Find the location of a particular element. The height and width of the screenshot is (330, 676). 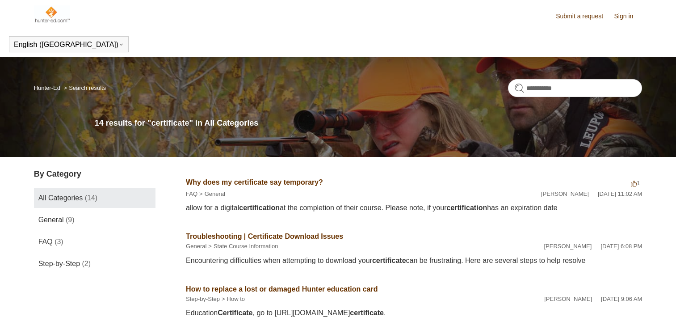

span: General is located at coordinates (51, 219).